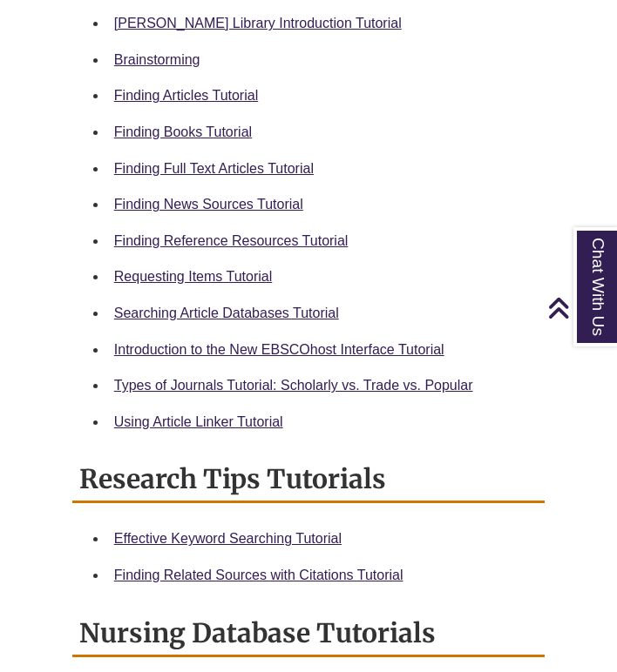  I want to click on a: Finding Reference Resources Tutorial, so click(231, 240).